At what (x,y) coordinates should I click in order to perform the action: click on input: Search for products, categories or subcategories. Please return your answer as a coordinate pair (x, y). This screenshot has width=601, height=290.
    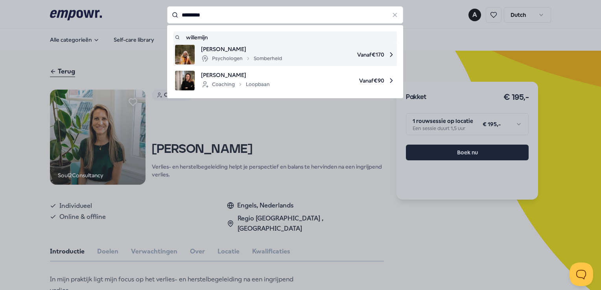
    Looking at the image, I should click on (285, 15).